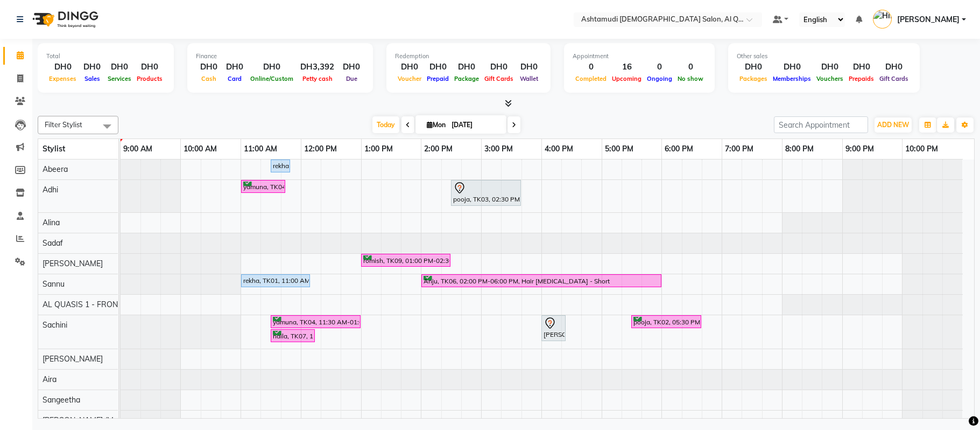 Image resolution: width=980 pixels, height=430 pixels. I want to click on a: 6:00 PM, so click(679, 149).